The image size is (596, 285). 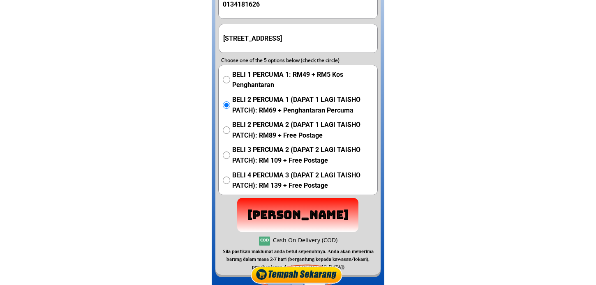 What do you see at coordinates (302, 180) in the screenshot?
I see `span: BELI 4 PERCUMA 3 (DAPAT 2 LAGI TAISHO PATCH): RM 139 + Free Postage` at bounding box center [302, 180].